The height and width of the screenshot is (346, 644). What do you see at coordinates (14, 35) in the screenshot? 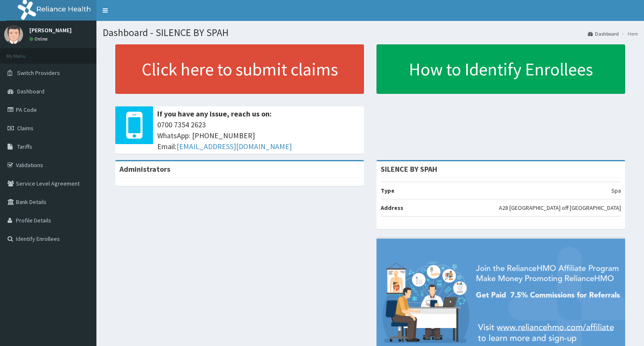
I see `img: User Image` at bounding box center [14, 35].